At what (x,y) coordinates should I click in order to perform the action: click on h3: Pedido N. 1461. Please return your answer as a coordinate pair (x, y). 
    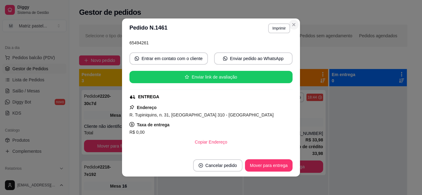
    Looking at the image, I should click on (148, 28).